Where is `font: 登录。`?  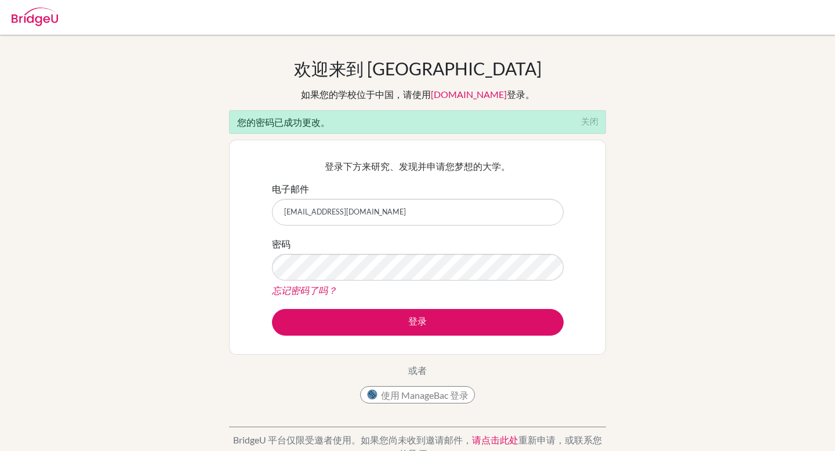 font: 登录。 is located at coordinates (521, 94).